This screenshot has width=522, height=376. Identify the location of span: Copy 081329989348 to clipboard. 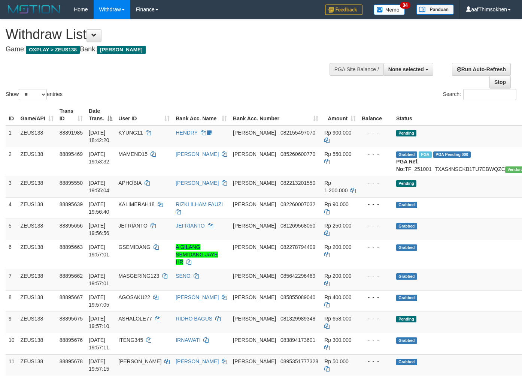
(298, 318).